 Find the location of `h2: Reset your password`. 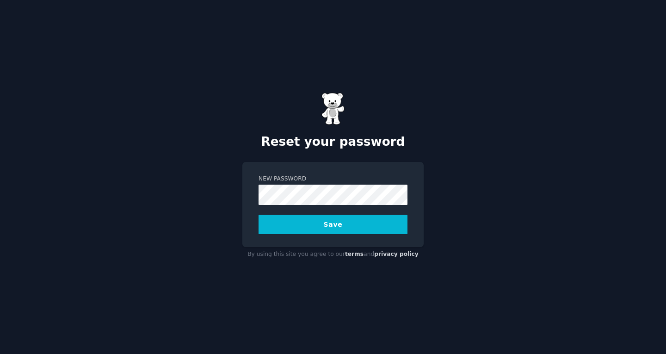

h2: Reset your password is located at coordinates (333, 142).